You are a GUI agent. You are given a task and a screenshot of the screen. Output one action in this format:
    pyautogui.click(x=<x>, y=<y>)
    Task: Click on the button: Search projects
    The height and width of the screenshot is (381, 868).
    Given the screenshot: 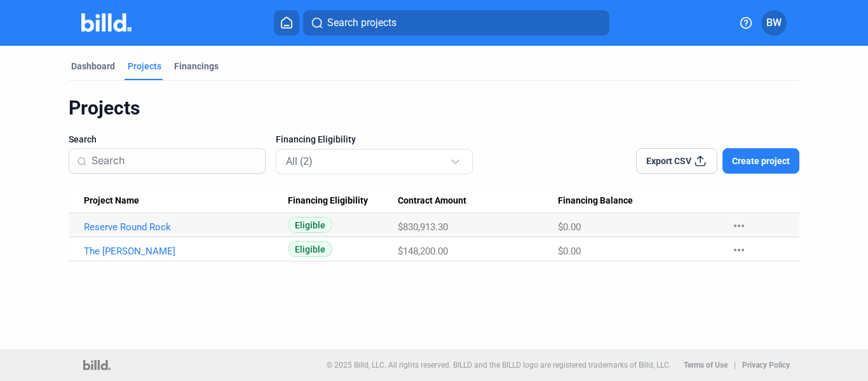 What is the action you would take?
    pyautogui.click(x=457, y=23)
    